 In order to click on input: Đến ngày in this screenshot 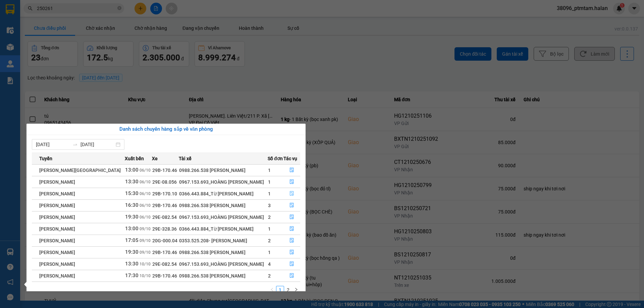, I will do `click(97, 144)`.